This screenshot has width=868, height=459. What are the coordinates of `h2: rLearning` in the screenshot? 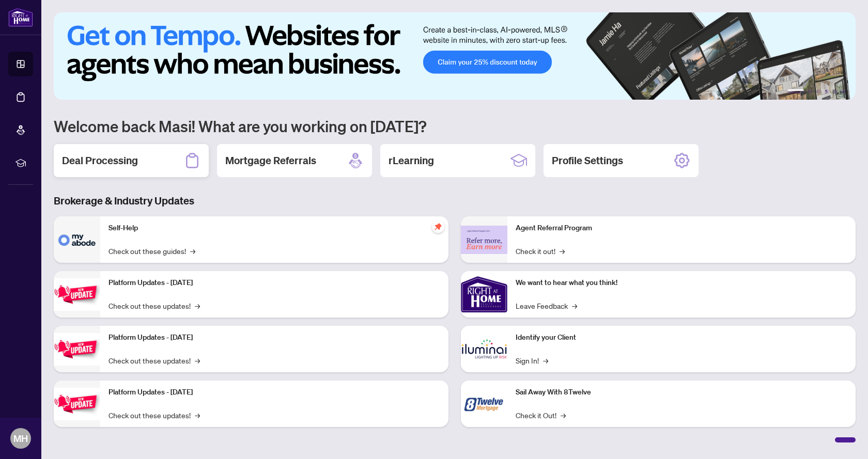 It's located at (411, 161).